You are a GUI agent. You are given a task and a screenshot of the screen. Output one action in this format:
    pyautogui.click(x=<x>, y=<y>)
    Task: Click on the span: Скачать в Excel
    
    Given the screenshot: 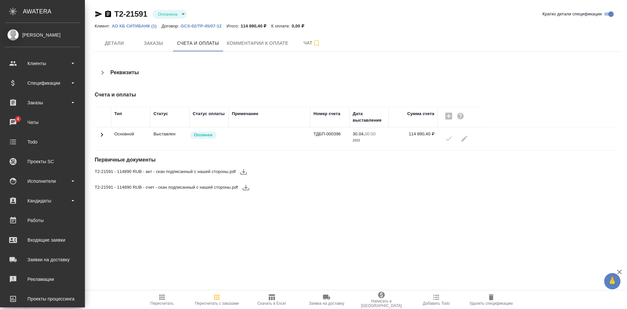 What is the action you would take?
    pyautogui.click(x=271, y=303)
    